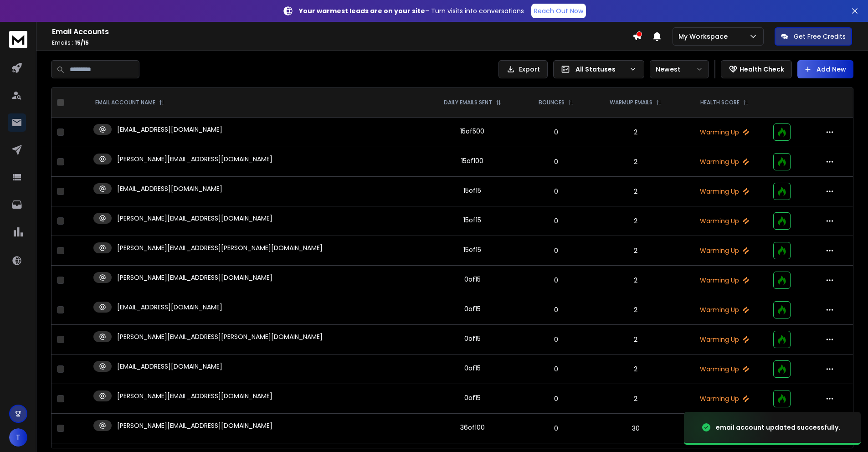 Image resolution: width=868 pixels, height=452 pixels. What do you see at coordinates (680, 69) in the screenshot?
I see `button: Newest` at bounding box center [680, 69].